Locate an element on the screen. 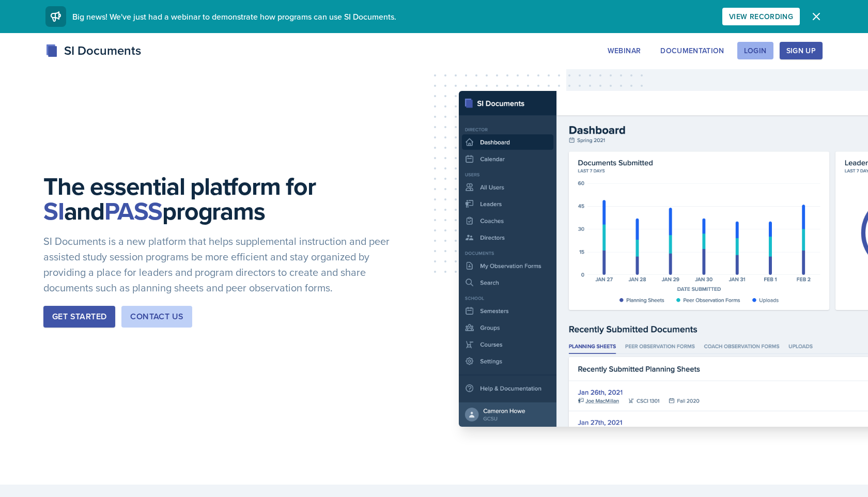  div: View Recording is located at coordinates (761, 16).